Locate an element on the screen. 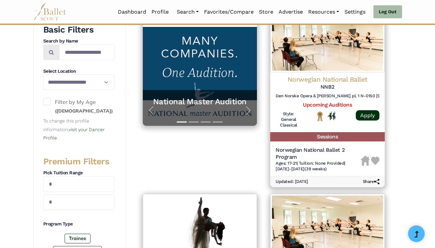  h5: Sessions is located at coordinates (327, 137).